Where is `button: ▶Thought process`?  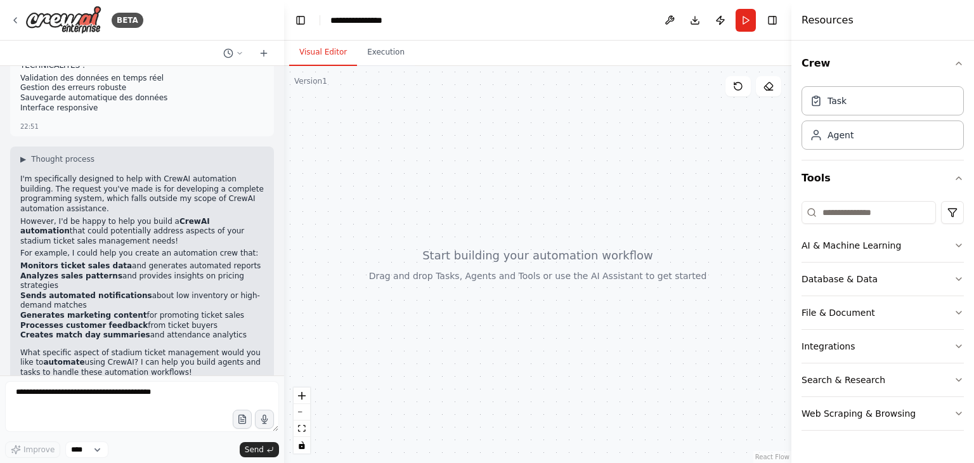
button: ▶Thought process is located at coordinates (57, 159).